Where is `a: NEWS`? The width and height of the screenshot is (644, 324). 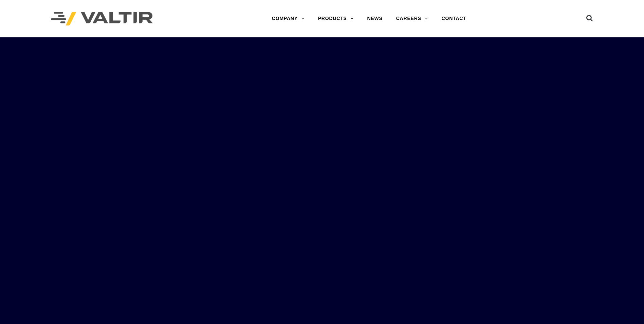 a: NEWS is located at coordinates (374, 18).